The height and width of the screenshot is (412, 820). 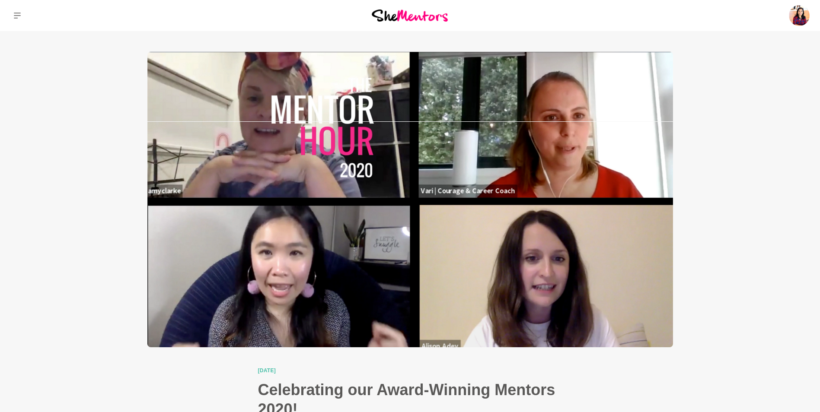 I want to click on a: Diana Philip, so click(x=799, y=16).